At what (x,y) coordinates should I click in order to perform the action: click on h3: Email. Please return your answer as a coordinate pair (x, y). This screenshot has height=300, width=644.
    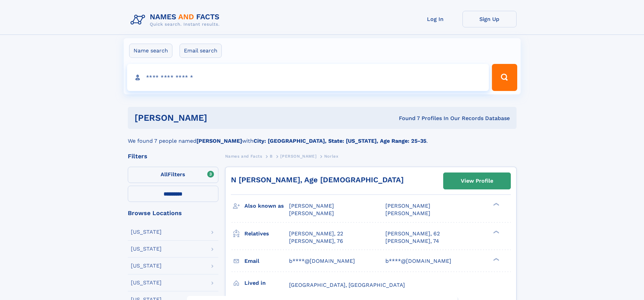
    Looking at the image, I should click on (267, 261).